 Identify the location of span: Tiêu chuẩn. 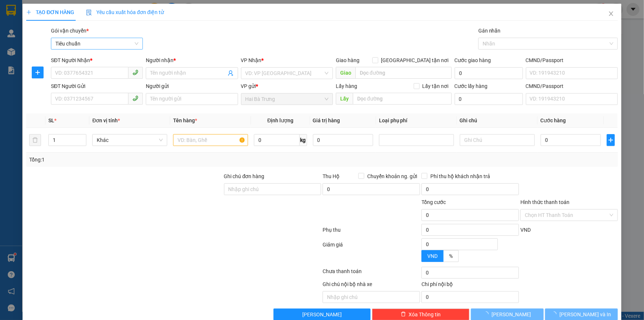
(97, 44).